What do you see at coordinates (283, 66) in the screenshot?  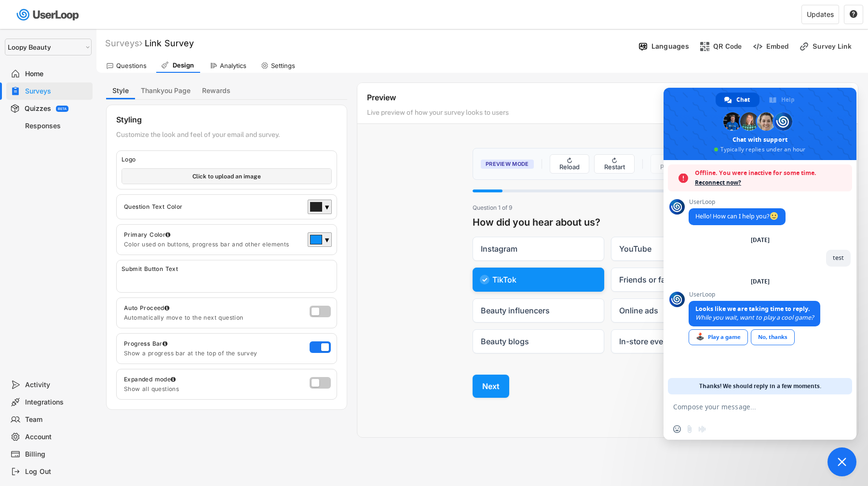 I see `div: Settings` at bounding box center [283, 66].